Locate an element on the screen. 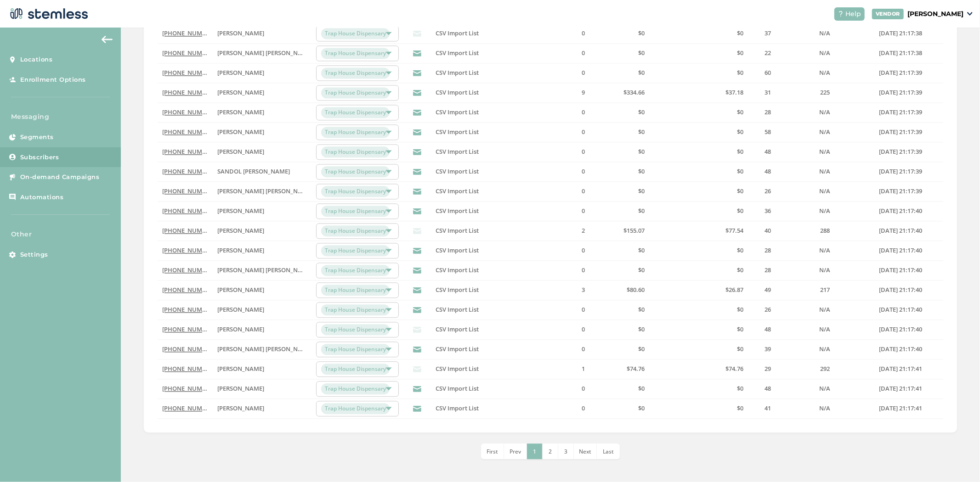 The width and height of the screenshot is (980, 482). label: (479) 763-8576 is located at coordinates (185, 211).